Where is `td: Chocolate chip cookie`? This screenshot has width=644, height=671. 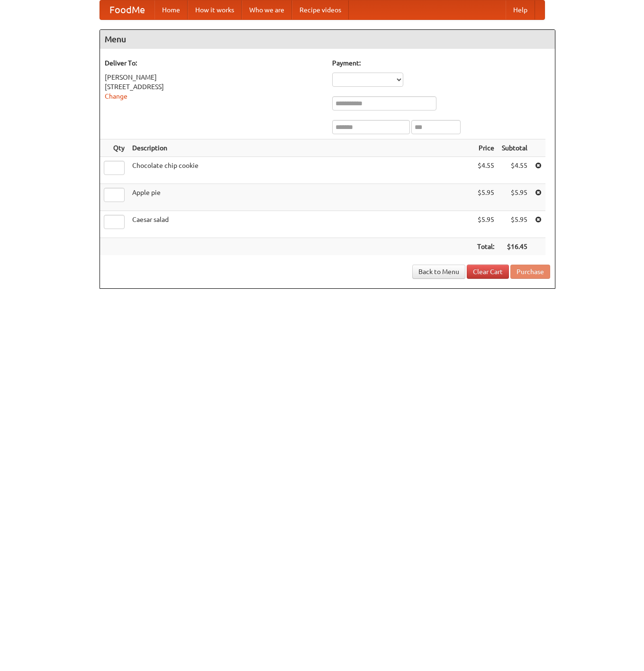 td: Chocolate chip cookie is located at coordinates (301, 170).